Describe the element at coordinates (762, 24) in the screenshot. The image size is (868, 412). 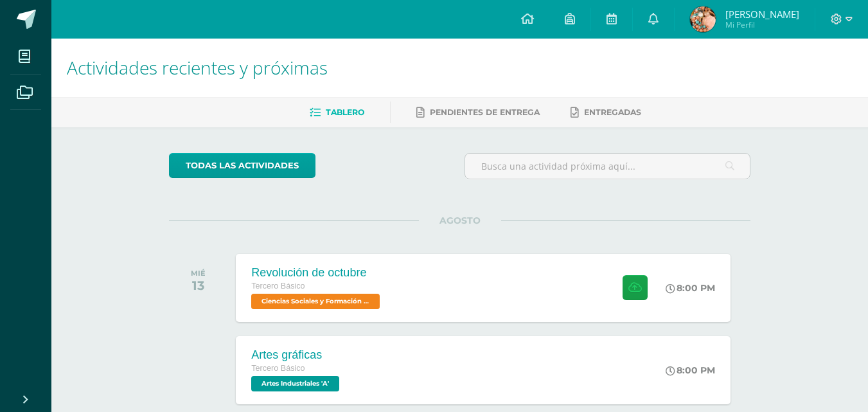
I see `span: Mi Perfil` at that location.